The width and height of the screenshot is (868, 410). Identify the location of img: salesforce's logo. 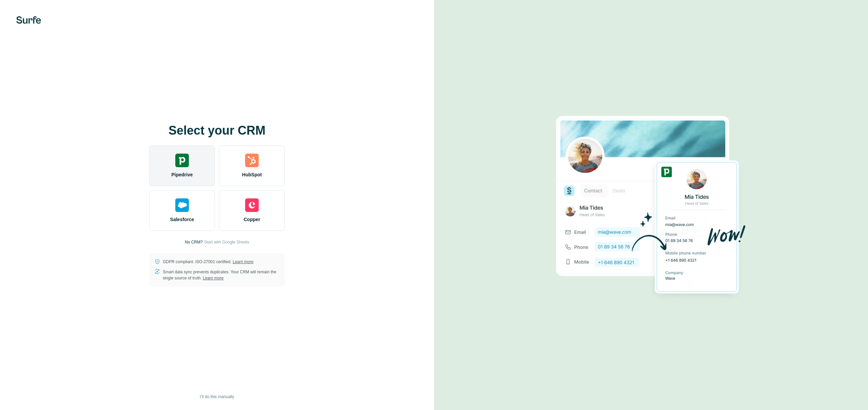
(182, 205).